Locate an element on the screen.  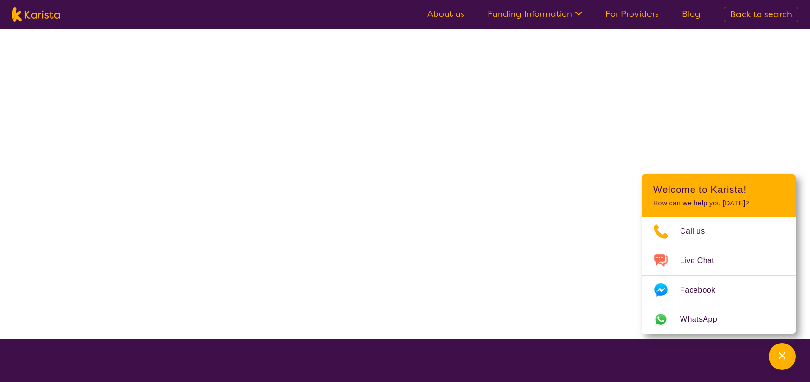
span: Back to search is located at coordinates (761, 14).